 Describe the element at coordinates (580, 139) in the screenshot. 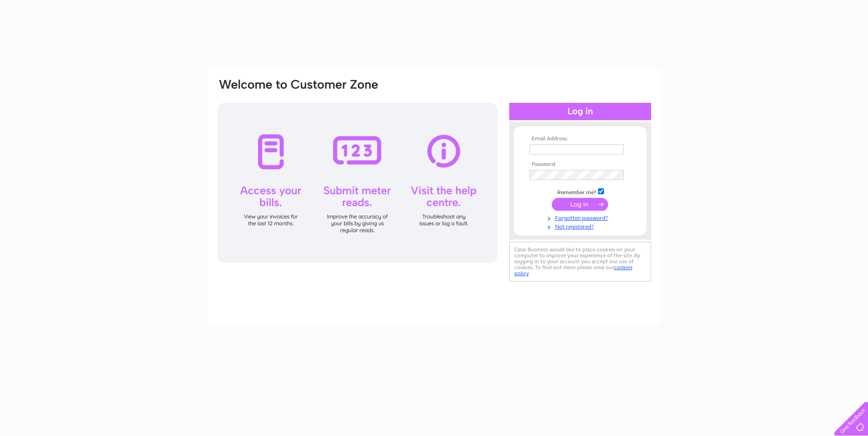

I see `th: Email Address:` at that location.